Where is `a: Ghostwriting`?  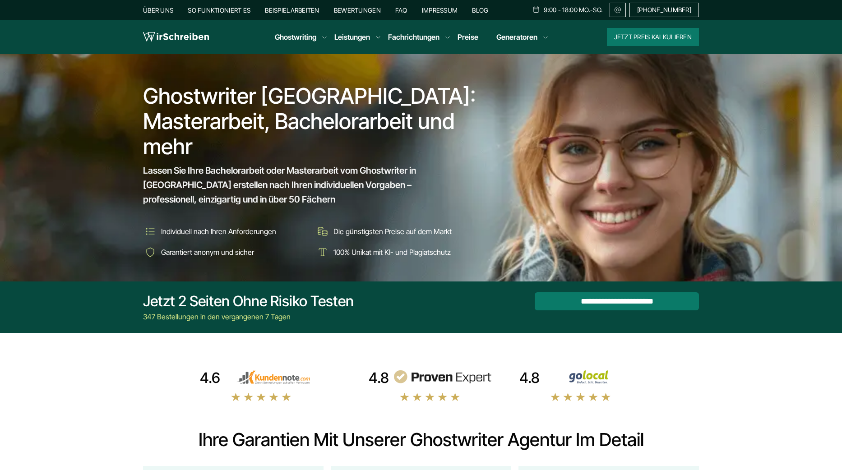
a: Ghostwriting is located at coordinates (295, 37).